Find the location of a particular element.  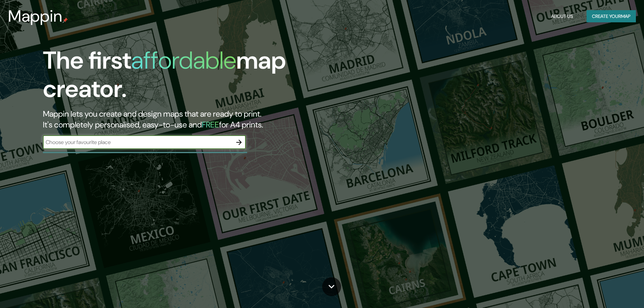

h1: The first map creator. is located at coordinates (204, 77).